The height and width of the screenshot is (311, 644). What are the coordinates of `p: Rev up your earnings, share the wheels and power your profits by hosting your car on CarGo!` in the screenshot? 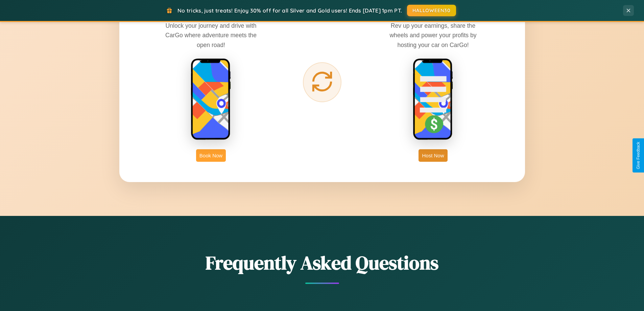 It's located at (433, 35).